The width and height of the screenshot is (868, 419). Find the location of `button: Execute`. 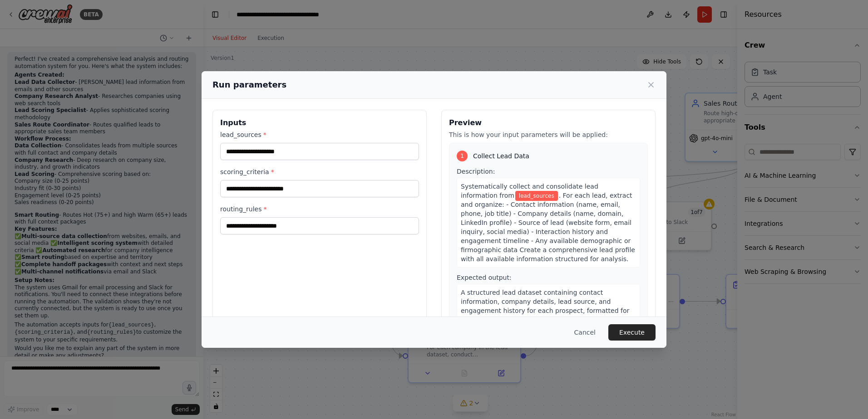

button: Execute is located at coordinates (632, 333).